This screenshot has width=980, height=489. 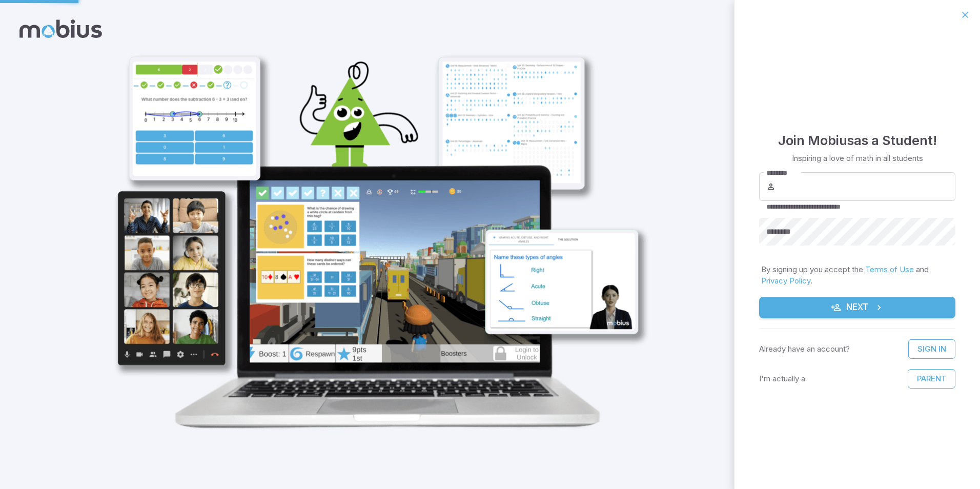 What do you see at coordinates (375, 243) in the screenshot?
I see `img: student_1-illustration` at bounding box center [375, 243].